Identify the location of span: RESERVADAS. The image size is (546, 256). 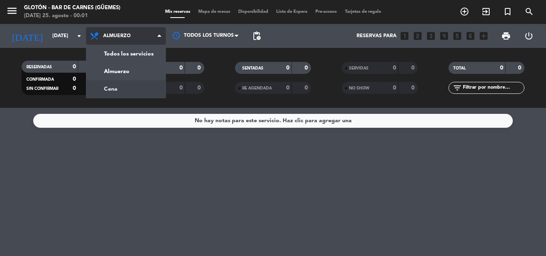
(39, 67).